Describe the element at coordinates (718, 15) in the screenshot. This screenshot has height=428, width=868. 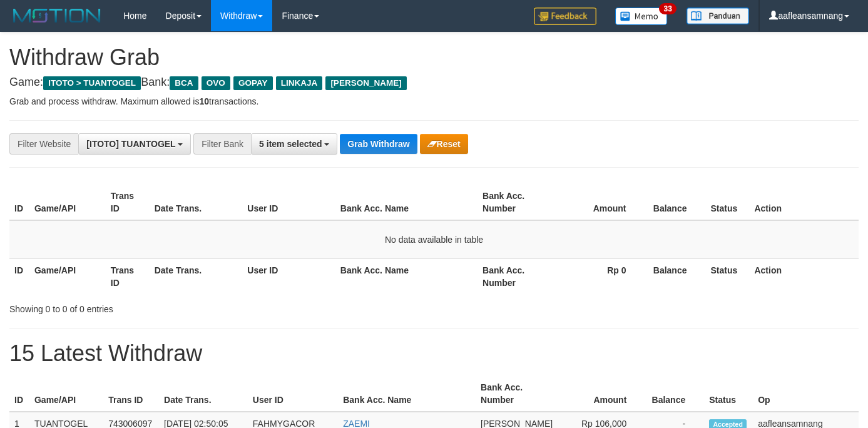
I see `img: panduan.png` at that location.